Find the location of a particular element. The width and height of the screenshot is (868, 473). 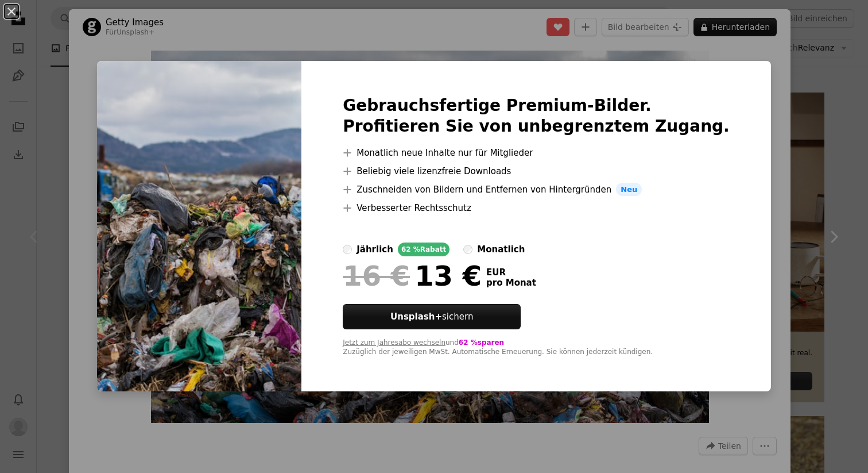

input: jährlich62 %Rabatt is located at coordinates (347, 249).